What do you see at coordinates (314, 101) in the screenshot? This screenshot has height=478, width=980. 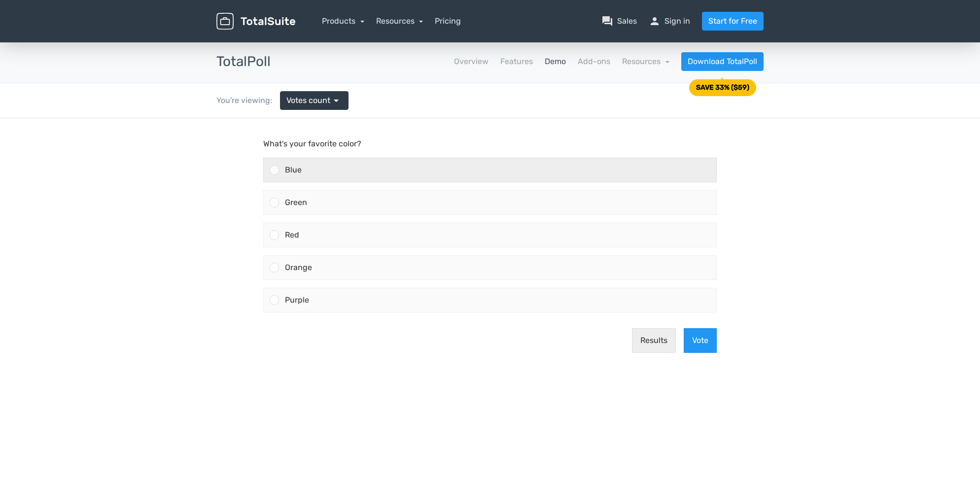 I see `a: Votes count arrow_drop_down` at bounding box center [314, 101].